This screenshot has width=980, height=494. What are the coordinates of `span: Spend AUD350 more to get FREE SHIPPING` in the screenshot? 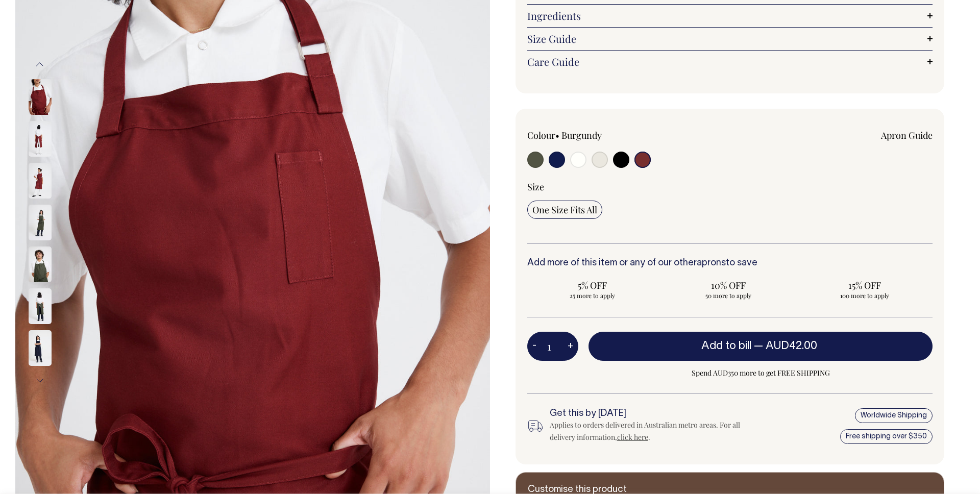 It's located at (760, 373).